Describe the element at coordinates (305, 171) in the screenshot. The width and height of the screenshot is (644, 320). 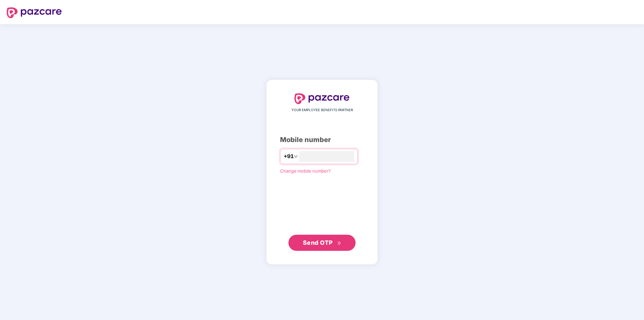
I see `a: Change mobile number?` at that location.